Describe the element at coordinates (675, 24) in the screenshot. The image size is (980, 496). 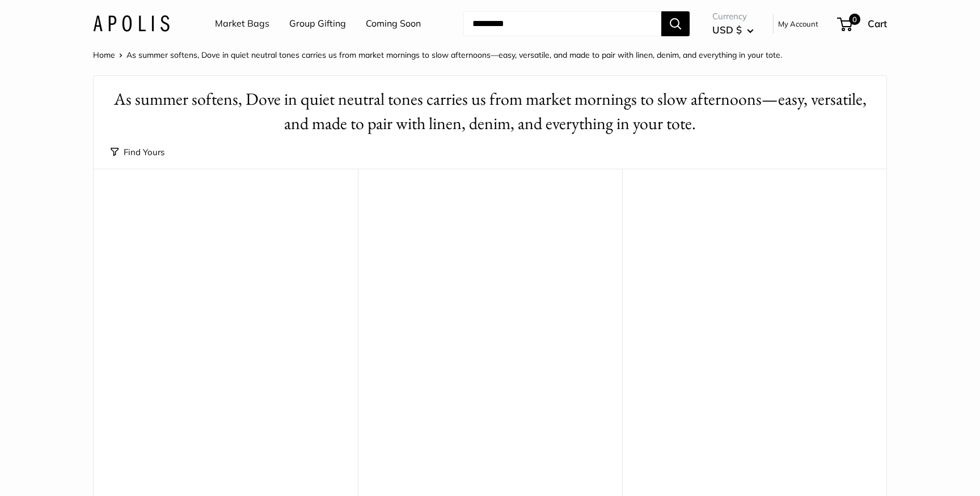
I see `button: Search` at that location.